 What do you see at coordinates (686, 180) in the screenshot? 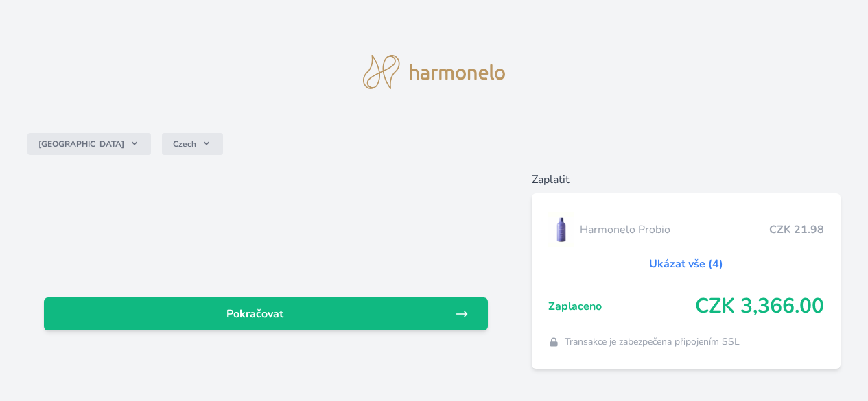
I see `h6: Zaplatit` at bounding box center [686, 180].